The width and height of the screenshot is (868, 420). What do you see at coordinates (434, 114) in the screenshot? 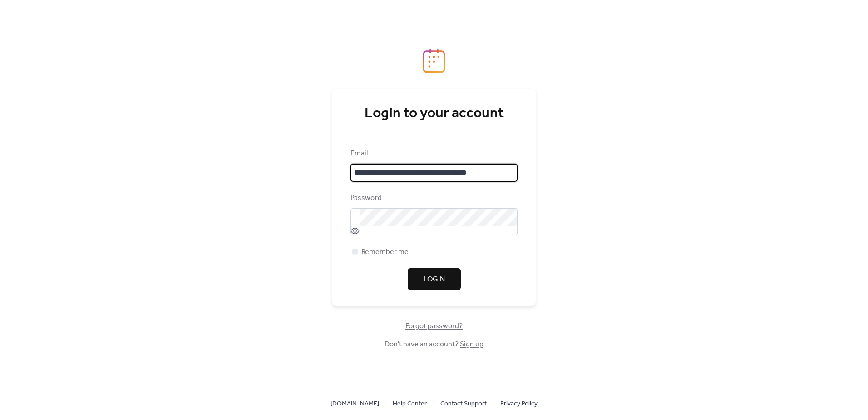
I see `div: Login to your account` at bounding box center [434, 114].